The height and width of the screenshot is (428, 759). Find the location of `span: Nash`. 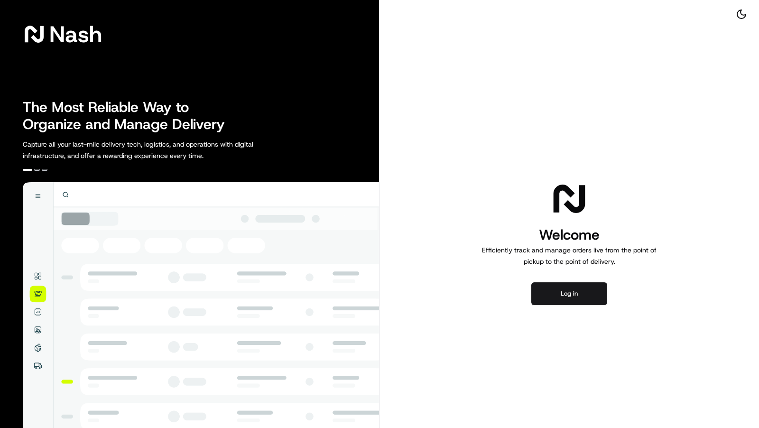

span: Nash is located at coordinates (75, 34).